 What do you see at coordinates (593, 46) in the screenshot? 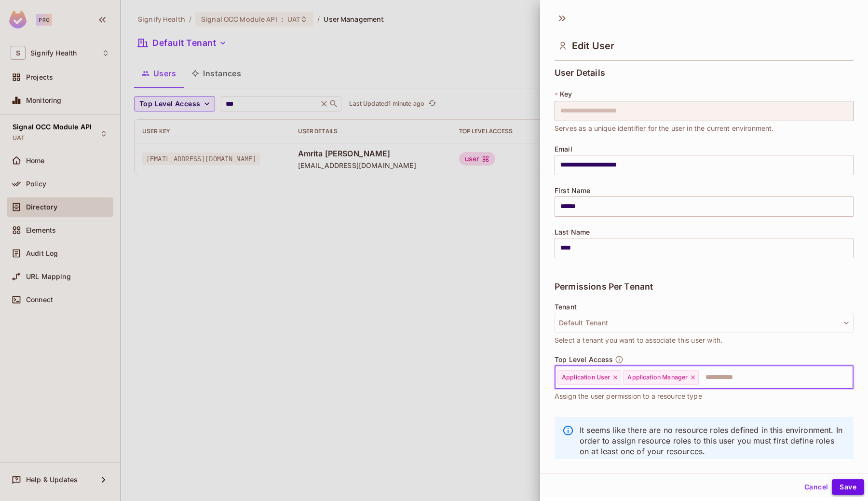
I see `span: Edit User` at bounding box center [593, 46].